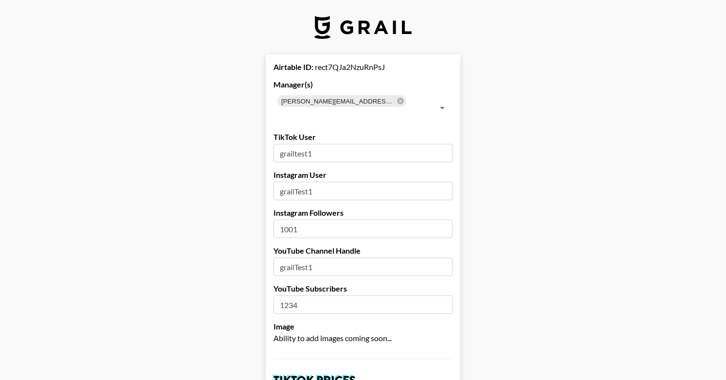  I want to click on label: Image, so click(363, 327).